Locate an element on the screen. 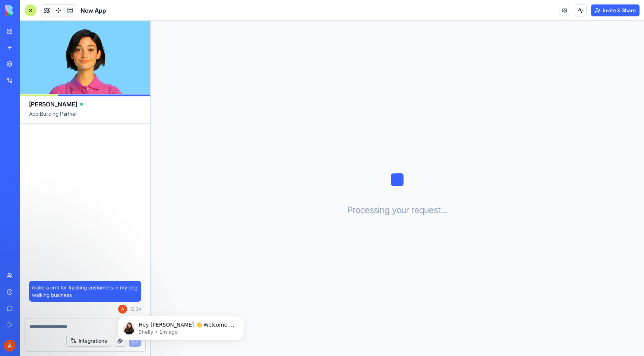 Image resolution: width=644 pixels, height=356 pixels. img: ACg8ocL8Jb_GOVUFxUFvG0xgkzQ2sM9lZDwYDtiUj7umjI_cf10O42Nd=s96-c is located at coordinates (10, 346).